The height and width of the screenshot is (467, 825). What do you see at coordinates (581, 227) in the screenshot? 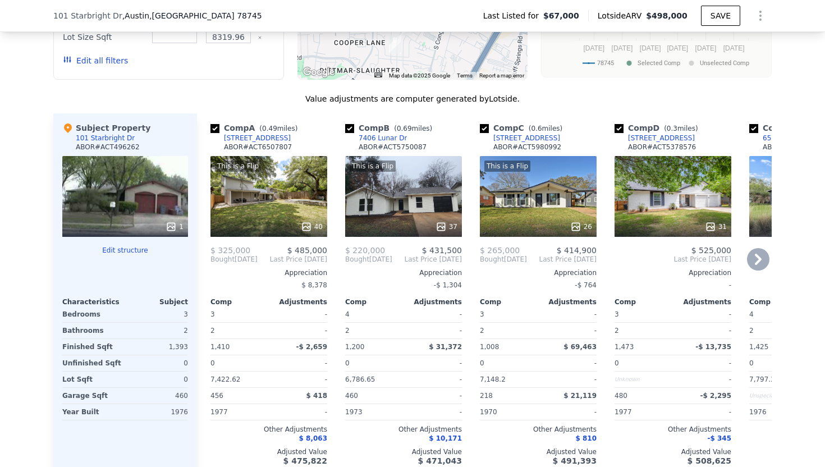
I see `div: 26` at bounding box center [581, 227].